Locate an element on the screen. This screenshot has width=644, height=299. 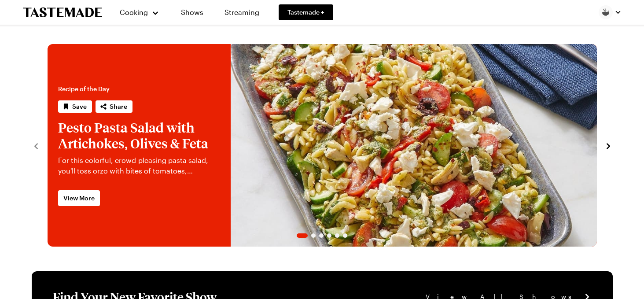
a: View More is located at coordinates (79, 198).